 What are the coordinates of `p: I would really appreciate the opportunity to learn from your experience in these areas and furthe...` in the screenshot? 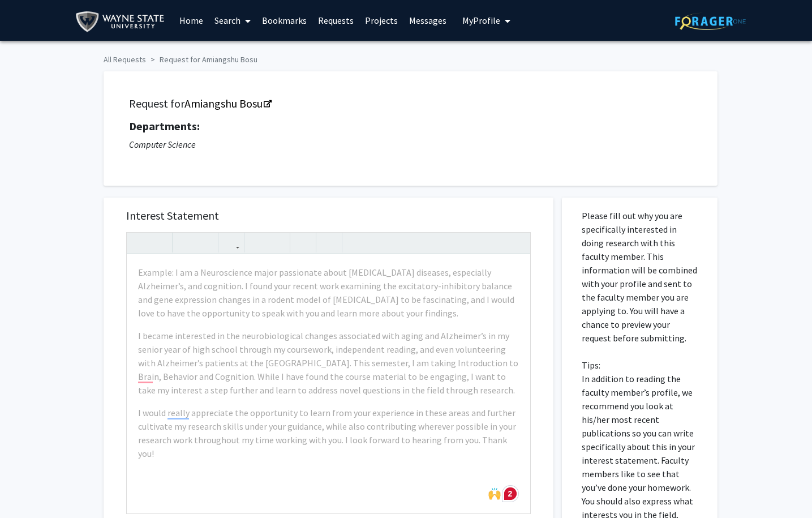 It's located at (328, 433).